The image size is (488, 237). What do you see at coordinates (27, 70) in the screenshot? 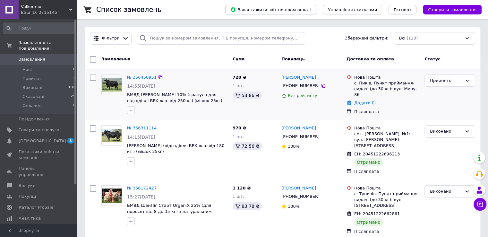
I see `span: Нові` at bounding box center [27, 70].